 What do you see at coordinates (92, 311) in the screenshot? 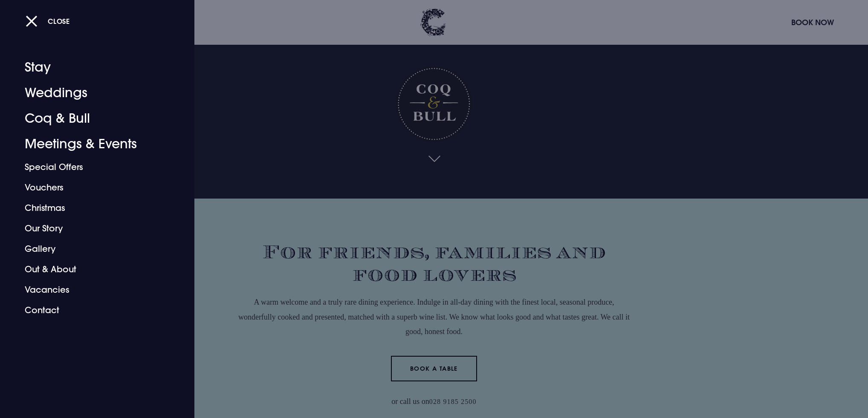
I see `a: Contact` at bounding box center [92, 311].